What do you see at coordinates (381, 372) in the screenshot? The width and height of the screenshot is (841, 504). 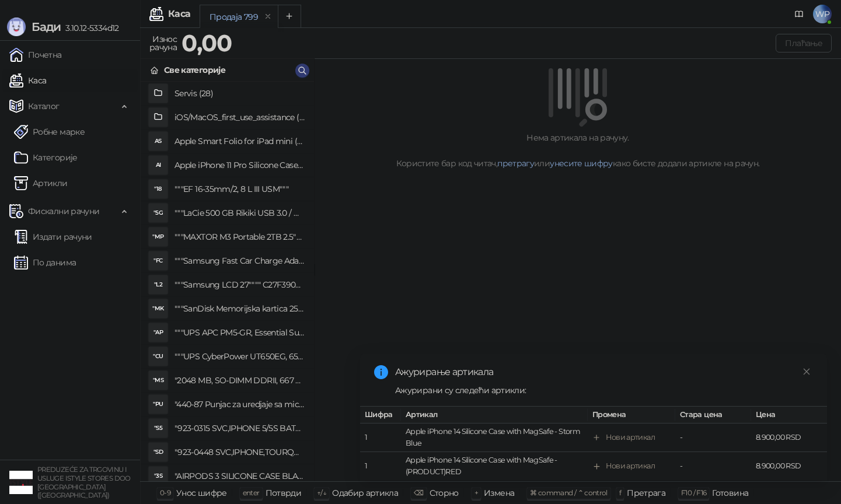 I see `span: info-circle` at bounding box center [381, 372].